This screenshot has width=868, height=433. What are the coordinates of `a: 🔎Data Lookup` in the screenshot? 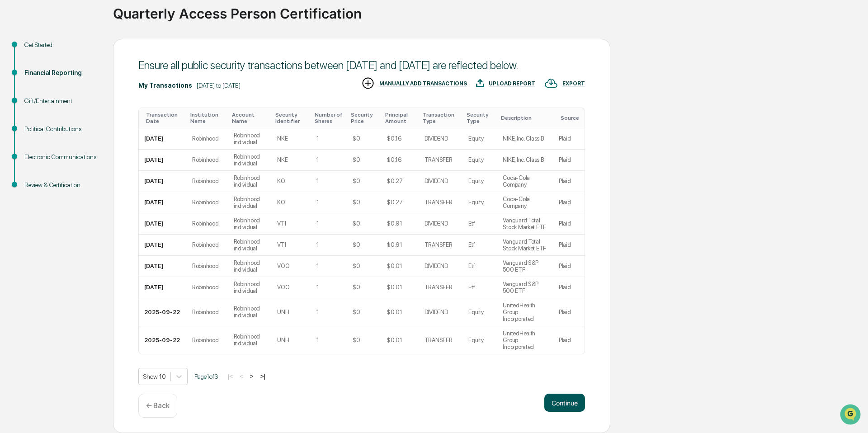 It's located at (33, 135).